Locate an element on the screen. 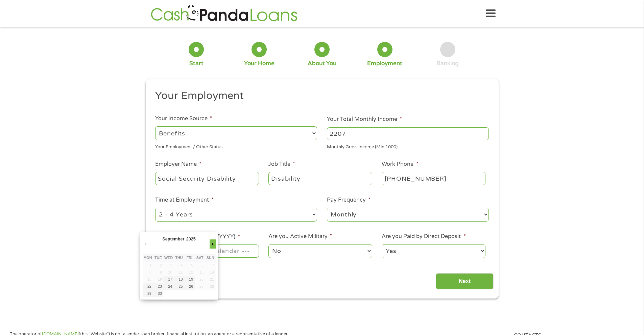 This screenshot has width=644, height=335. label: Your Total Monthly Income is located at coordinates (364, 119).